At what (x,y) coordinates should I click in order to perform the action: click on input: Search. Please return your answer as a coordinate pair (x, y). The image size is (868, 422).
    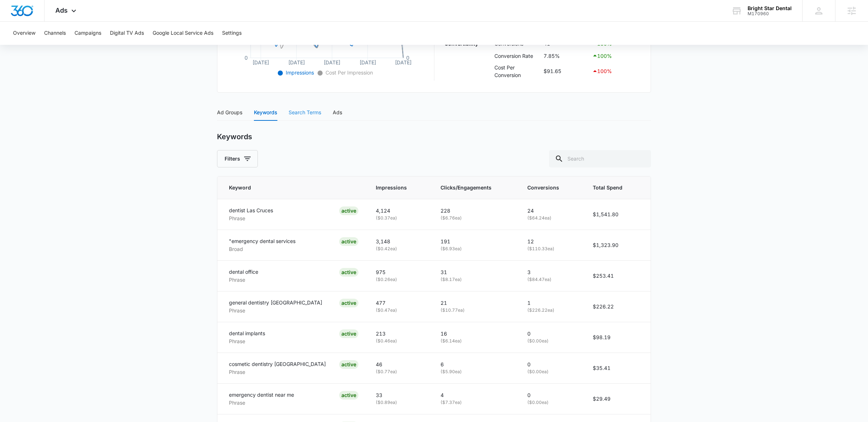
    Looking at the image, I should click on (600, 159).